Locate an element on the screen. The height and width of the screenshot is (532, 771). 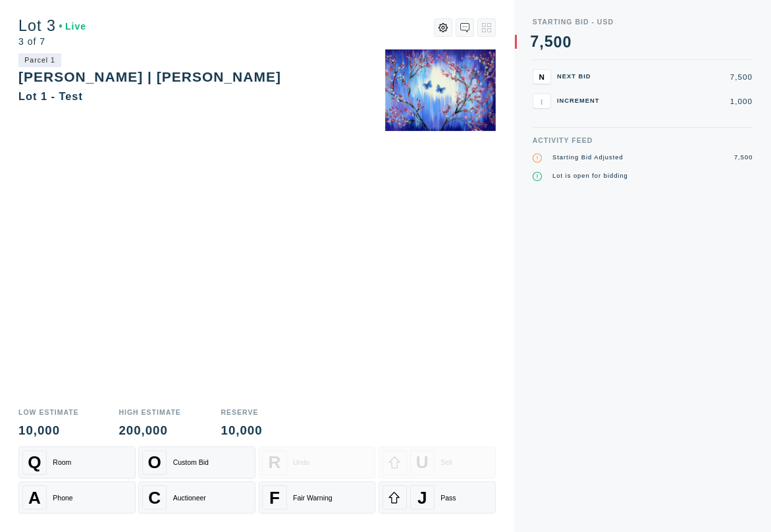
div: Undo is located at coordinates (301, 462).